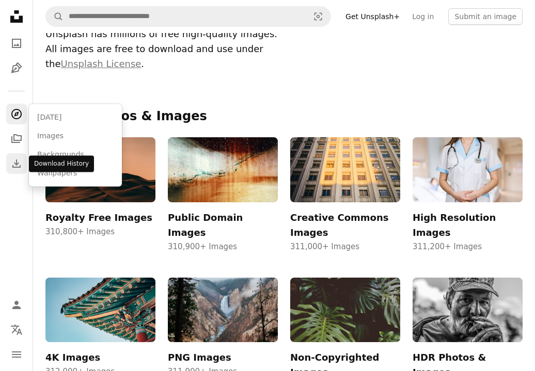 The height and width of the screenshot is (371, 535). What do you see at coordinates (345, 195) in the screenshot?
I see `a: Creative Commons Images311,000+ Images` at bounding box center [345, 195].